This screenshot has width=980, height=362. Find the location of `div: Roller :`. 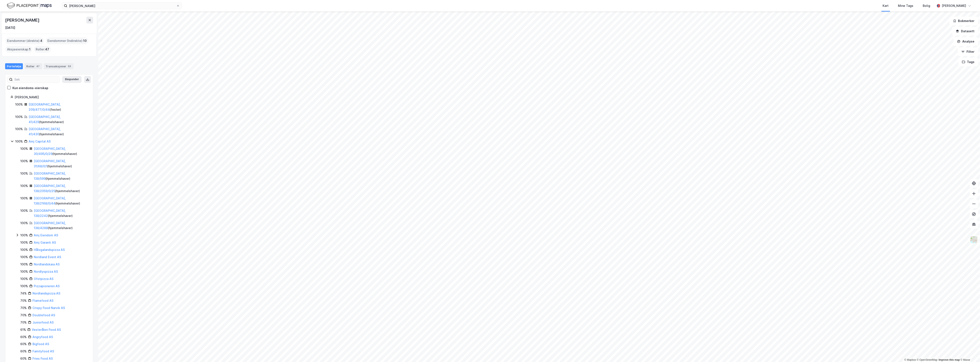

div: Roller : is located at coordinates (42, 50).